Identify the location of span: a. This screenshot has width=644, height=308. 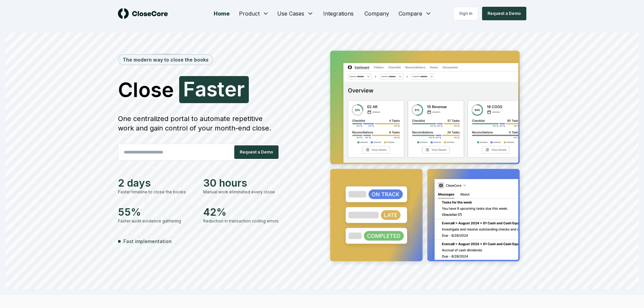
(201, 89).